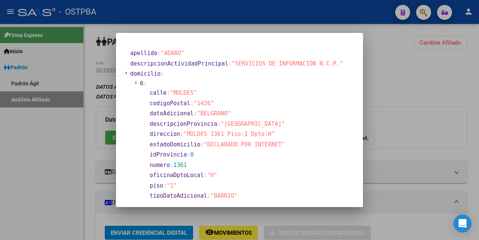 Image resolution: width=479 pixels, height=240 pixels. Describe the element at coordinates (170, 103) in the screenshot. I see `span: codigoPostal` at that location.